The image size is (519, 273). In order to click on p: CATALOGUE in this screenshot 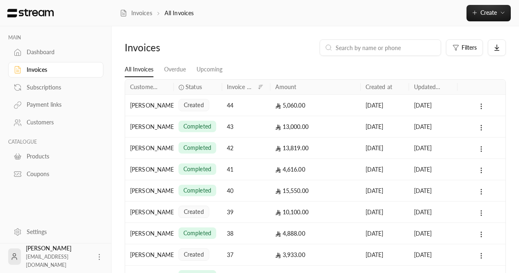, I will do `click(56, 142)`.